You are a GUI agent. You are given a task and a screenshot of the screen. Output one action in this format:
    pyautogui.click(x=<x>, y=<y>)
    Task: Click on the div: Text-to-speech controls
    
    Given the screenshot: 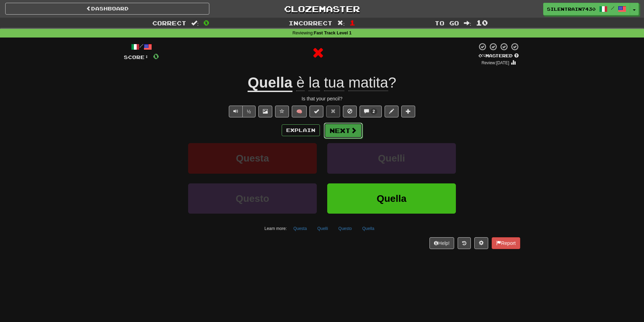 What is the action you would take?
    pyautogui.click(x=242, y=112)
    